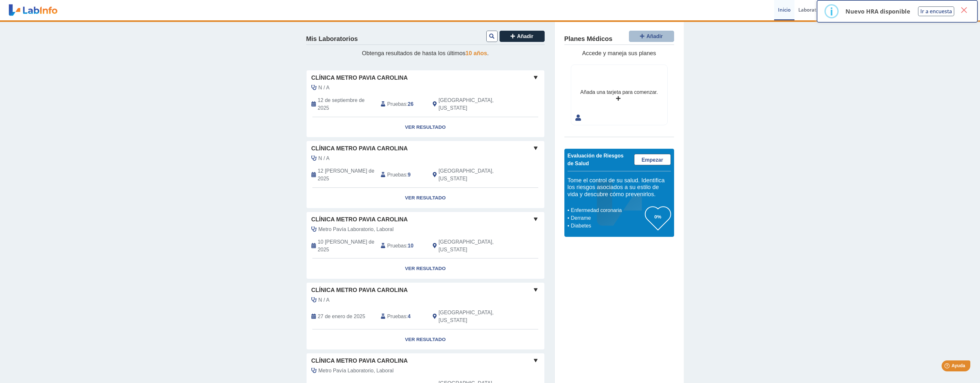 This screenshot has height=383, width=980. Describe the element at coordinates (653, 160) in the screenshot. I see `a: Empezar` at that location.